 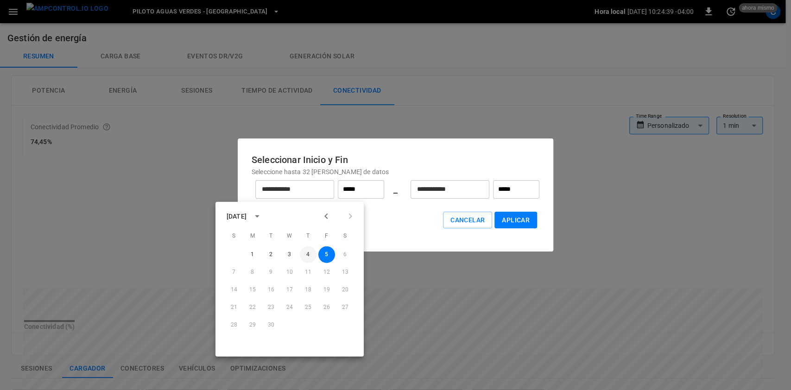 What do you see at coordinates (395, 160) in the screenshot?
I see `h6: Seleccionar Inicio y Fin` at bounding box center [395, 160].